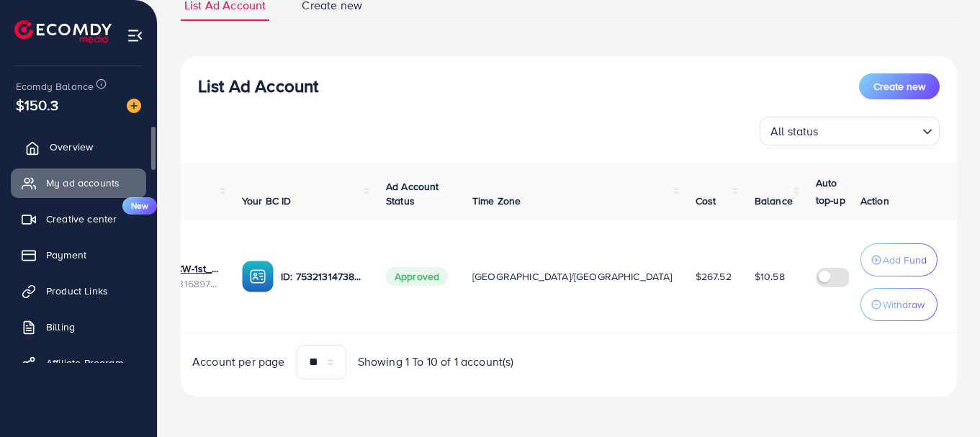 The height and width of the screenshot is (437, 980). Describe the element at coordinates (61, 326) in the screenshot. I see `span: Billing` at that location.